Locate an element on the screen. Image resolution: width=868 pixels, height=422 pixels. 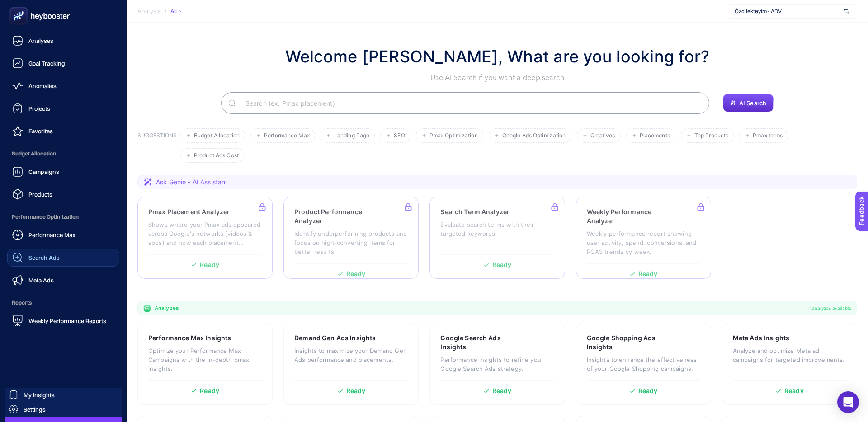
span: Analyses is located at coordinates (41, 41).